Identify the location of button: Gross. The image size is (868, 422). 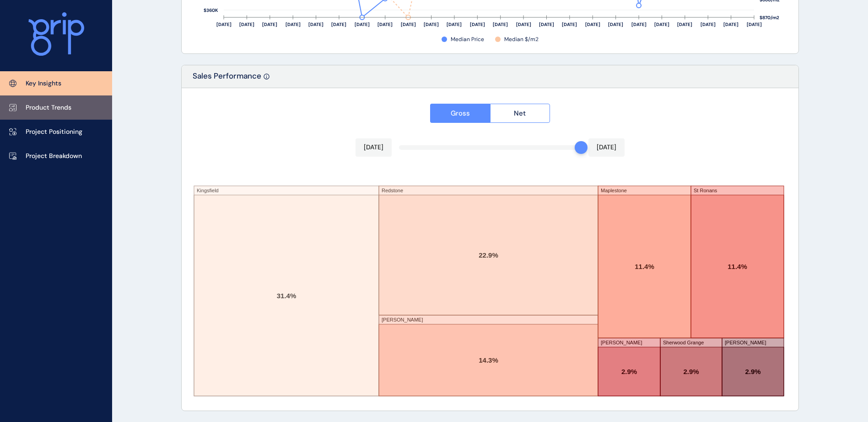
(460, 113).